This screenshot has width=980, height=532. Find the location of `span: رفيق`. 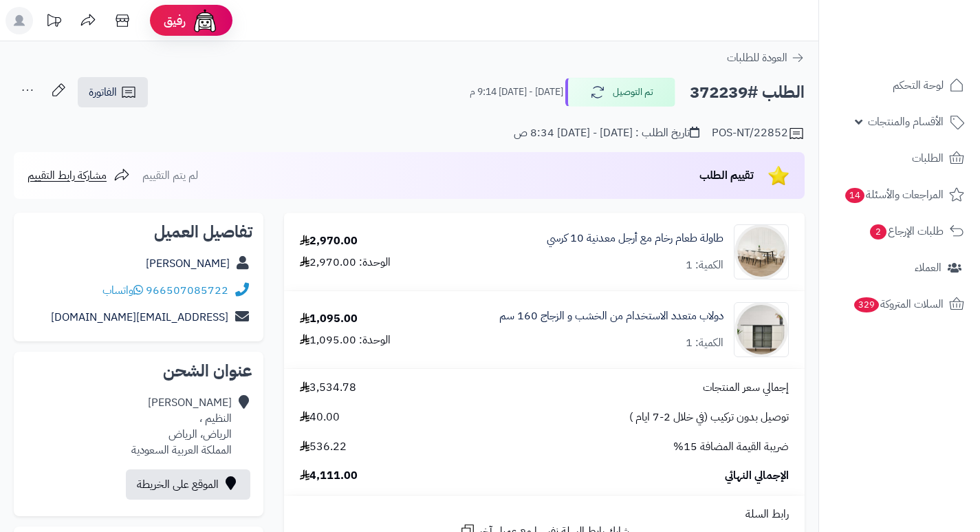

span: رفيق is located at coordinates (174, 20).